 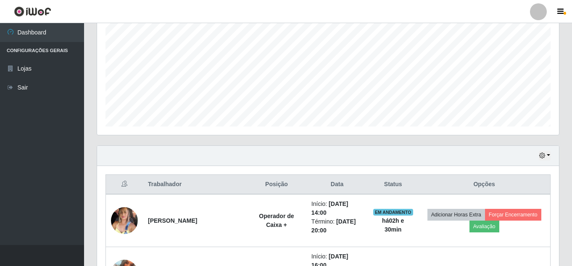 I want to click on strong: Operador de Caixa +, so click(x=276, y=220).